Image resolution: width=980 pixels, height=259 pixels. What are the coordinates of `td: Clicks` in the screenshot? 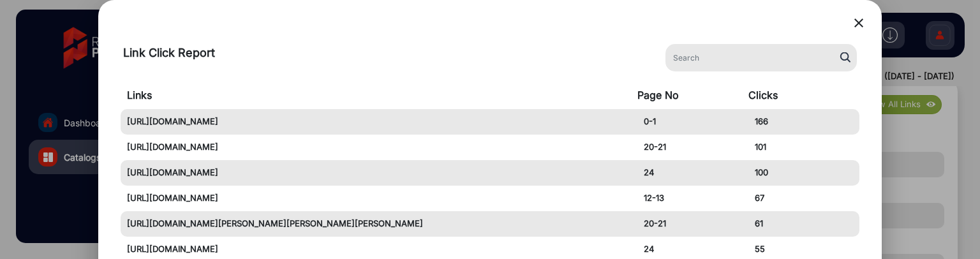 It's located at (804, 95).